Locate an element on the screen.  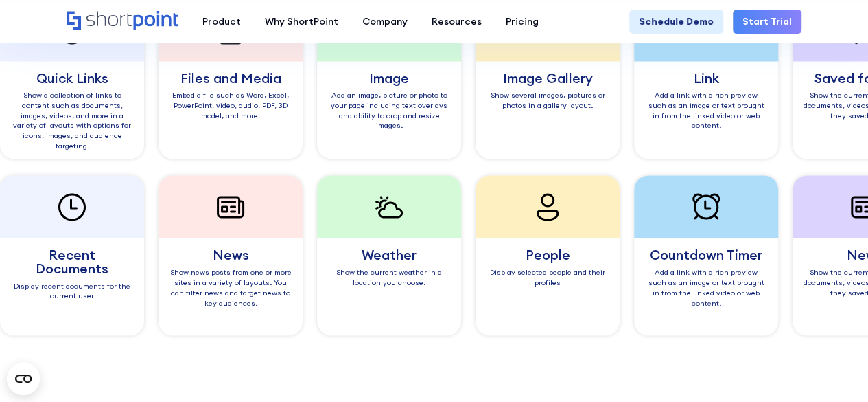
div: Pricing is located at coordinates (522, 21).